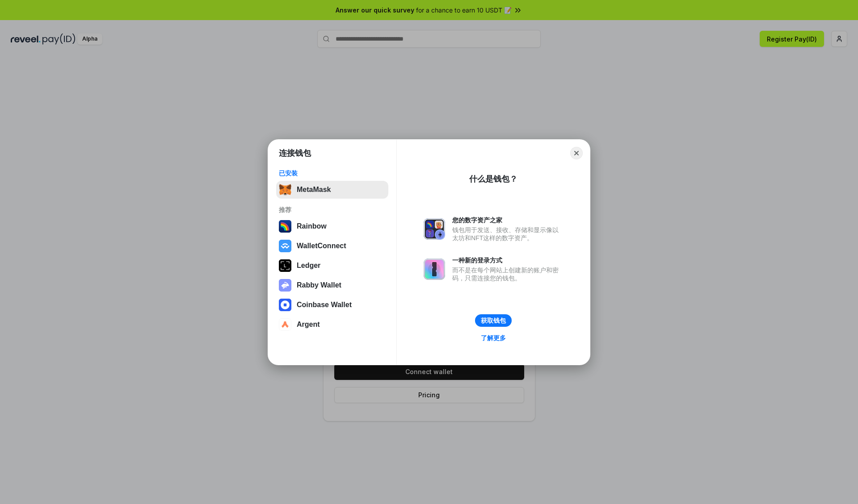 The width and height of the screenshot is (858, 504). I want to click on button: Coinbase Wallet, so click(332, 305).